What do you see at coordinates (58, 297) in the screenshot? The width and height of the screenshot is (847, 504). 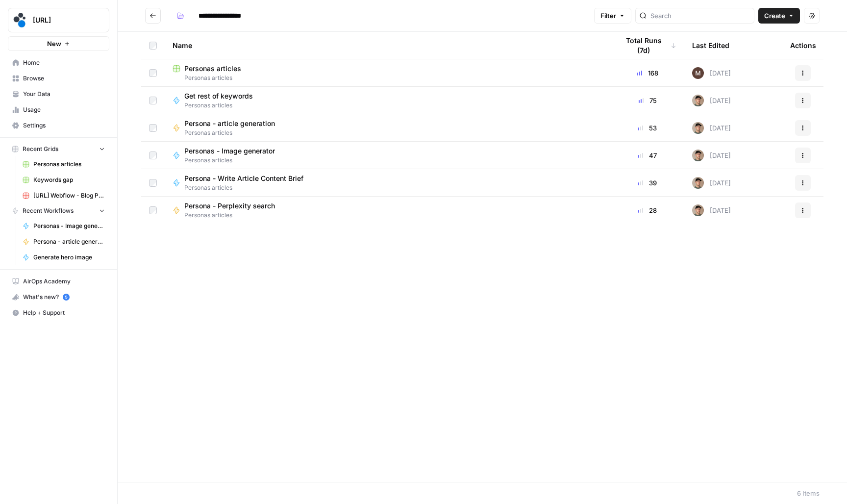 I see `div: What's new?` at bounding box center [58, 297].